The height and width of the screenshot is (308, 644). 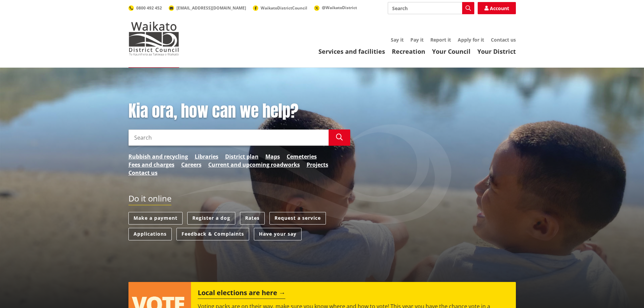 I want to click on a: Careers, so click(x=192, y=165).